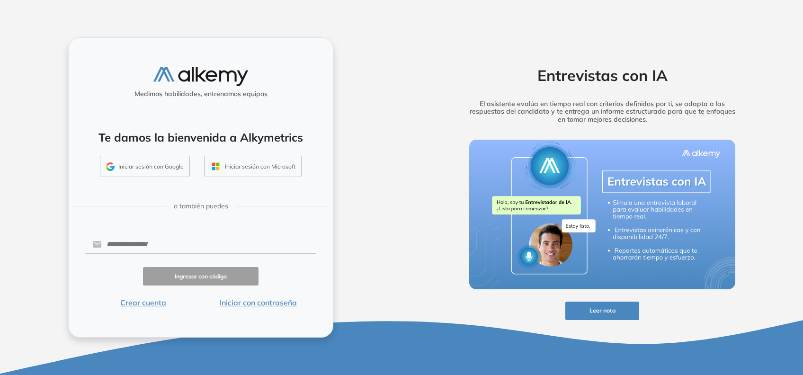 The width and height of the screenshot is (803, 375). Describe the element at coordinates (110, 167) in the screenshot. I see `img: GMAIL_ICON` at that location.